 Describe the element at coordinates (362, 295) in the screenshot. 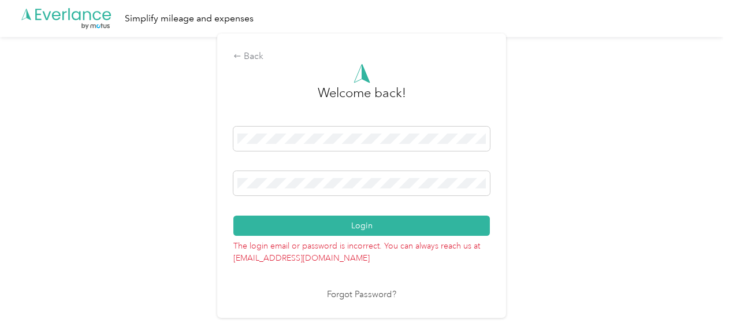

I see `a: Forgot Password?` at that location.